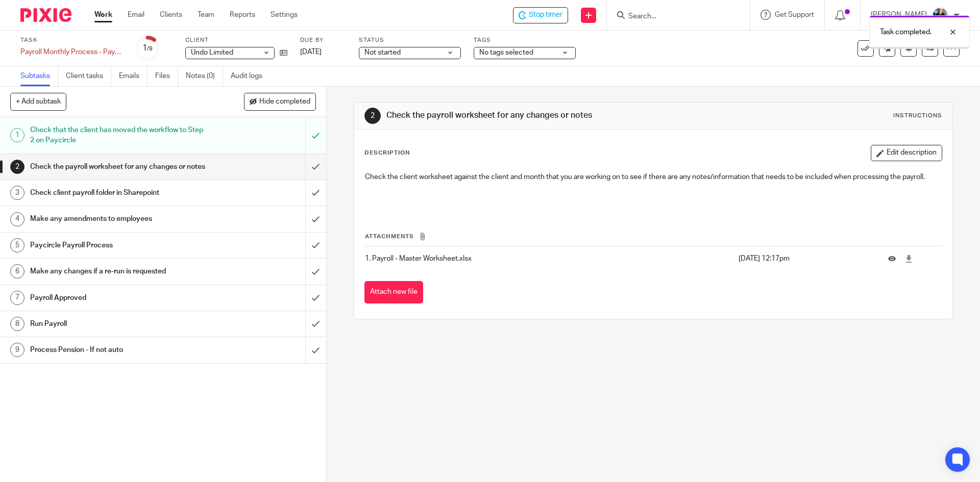  I want to click on a: Work, so click(103, 15).